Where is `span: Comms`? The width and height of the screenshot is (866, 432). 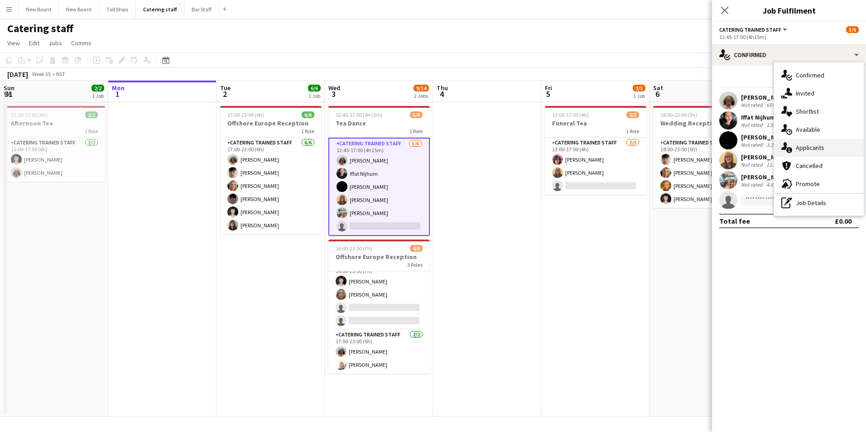
span: Comms is located at coordinates (81, 43).